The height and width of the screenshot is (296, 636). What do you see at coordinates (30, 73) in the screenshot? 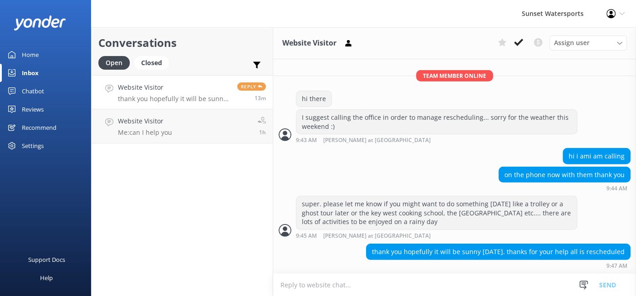
I see `div: Inbox` at bounding box center [30, 73].